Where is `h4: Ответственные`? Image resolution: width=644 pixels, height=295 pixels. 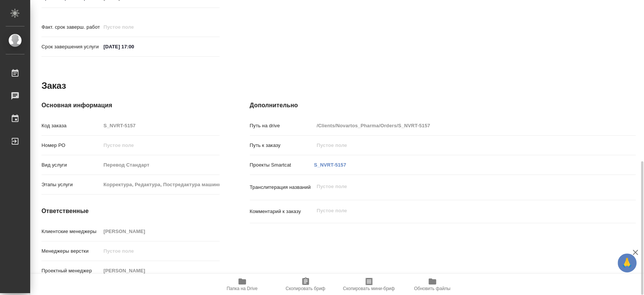
h4: Ответственные is located at coordinates (131, 211).